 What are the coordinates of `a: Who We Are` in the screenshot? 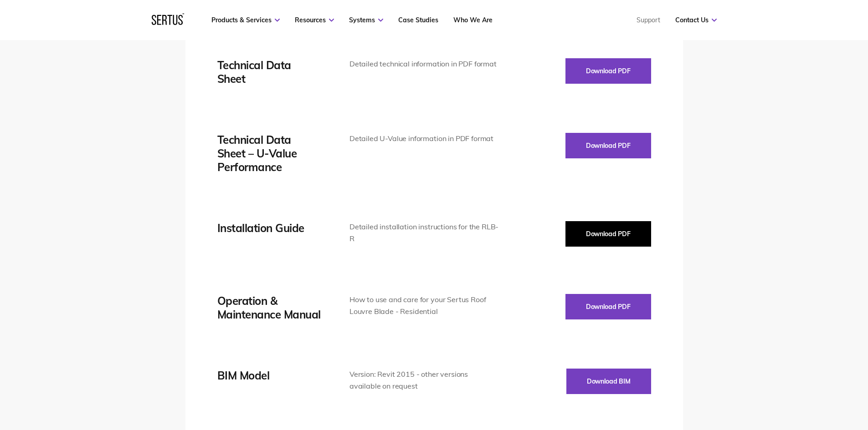 It's located at (473, 20).